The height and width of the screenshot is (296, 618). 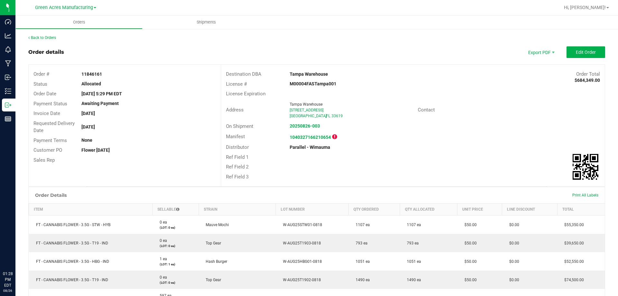 I want to click on th: Qty Ordered, so click(x=374, y=209).